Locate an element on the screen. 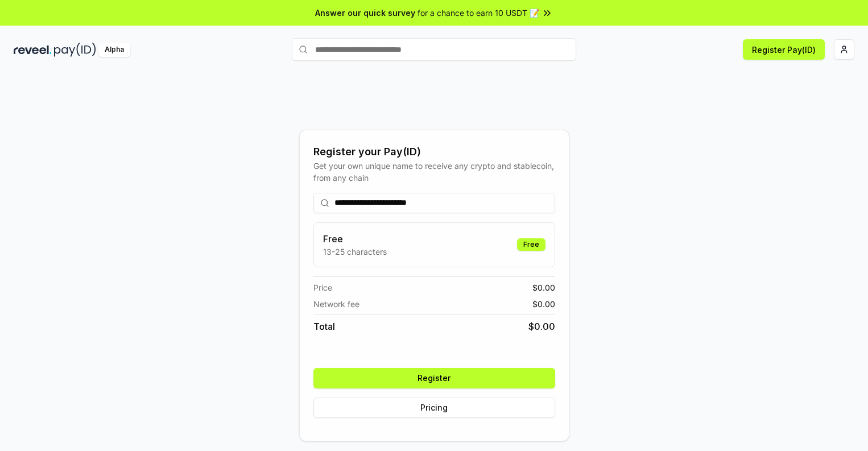 The width and height of the screenshot is (868, 451). p: 13-25 characters is located at coordinates (355, 251).